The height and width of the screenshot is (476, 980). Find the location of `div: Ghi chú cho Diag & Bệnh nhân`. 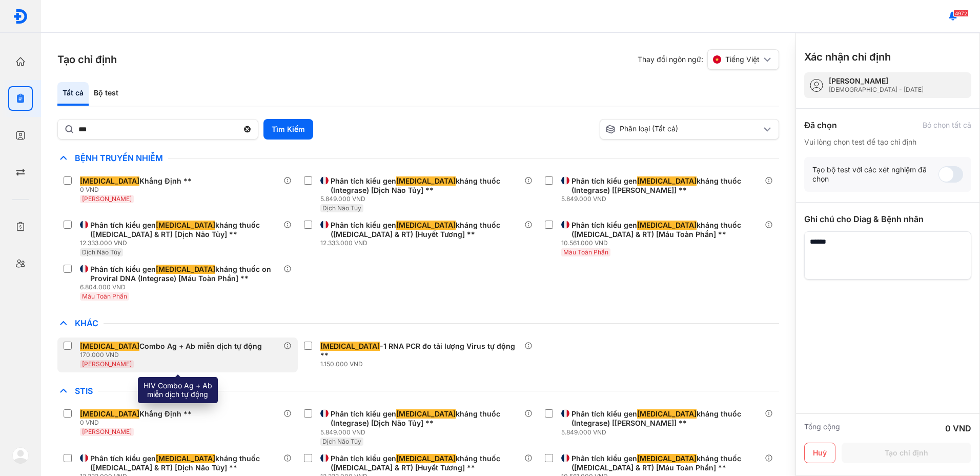

div: Ghi chú cho Diag & Bệnh nhân is located at coordinates (888, 219).